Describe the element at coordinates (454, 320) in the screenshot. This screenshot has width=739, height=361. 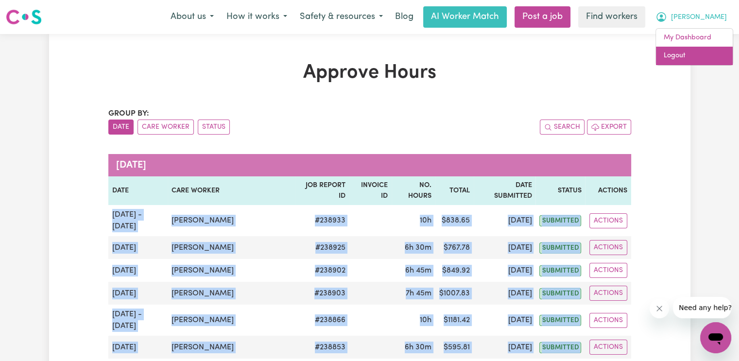
I see `td: $ 1181.42` at that location.